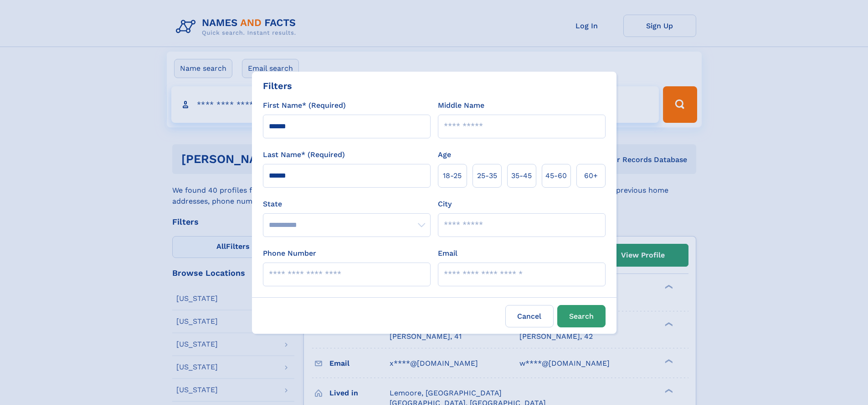 The image size is (868, 405). I want to click on button: Search, so click(581, 315).